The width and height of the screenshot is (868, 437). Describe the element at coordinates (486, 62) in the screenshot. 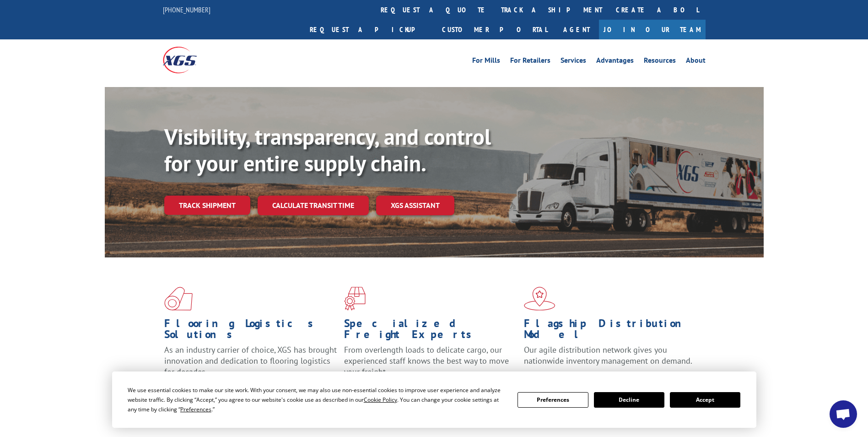

I see `a: For Mills` at that location.